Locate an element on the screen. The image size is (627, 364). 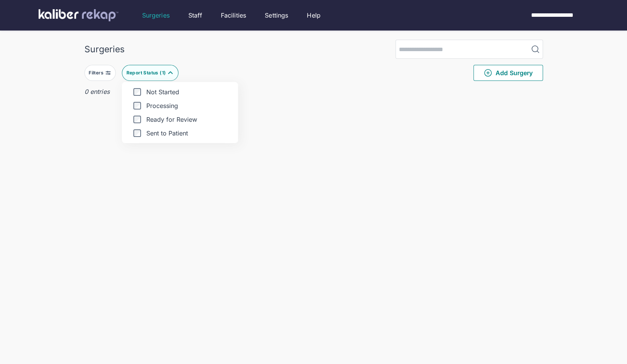
input: Processing is located at coordinates (137, 106).